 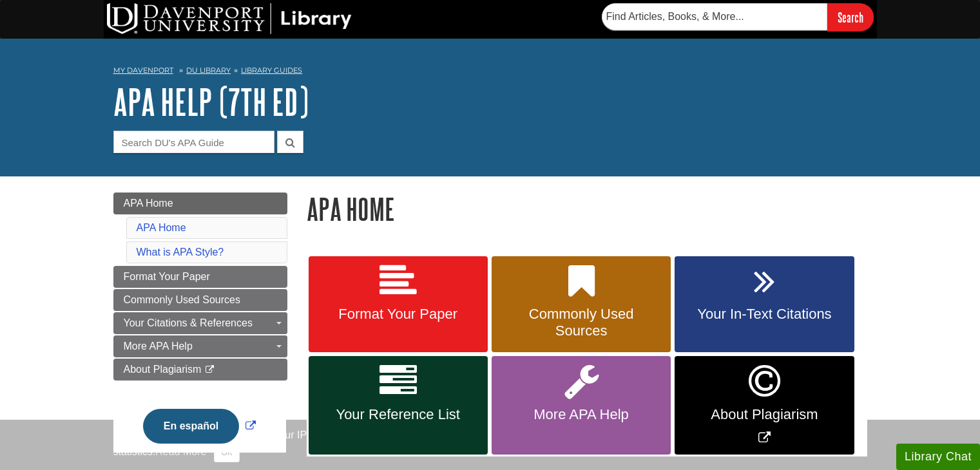 I want to click on input: Find Articles, Books, & More..., so click(x=714, y=17).